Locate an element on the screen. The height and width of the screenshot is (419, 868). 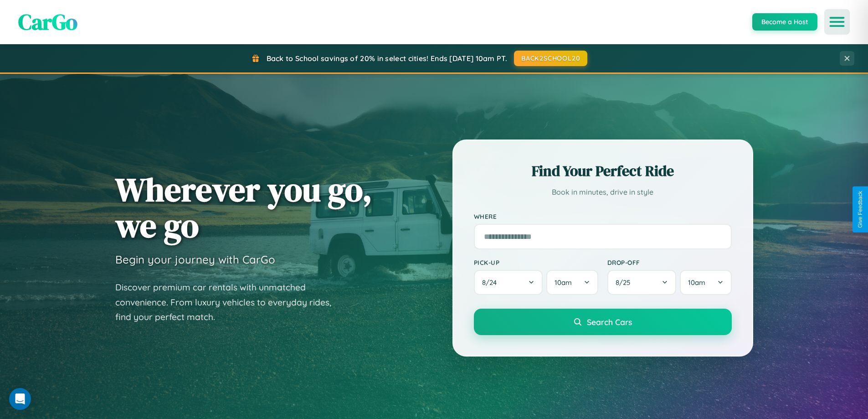
p: Book in minutes, drive in style is located at coordinates (603, 192).